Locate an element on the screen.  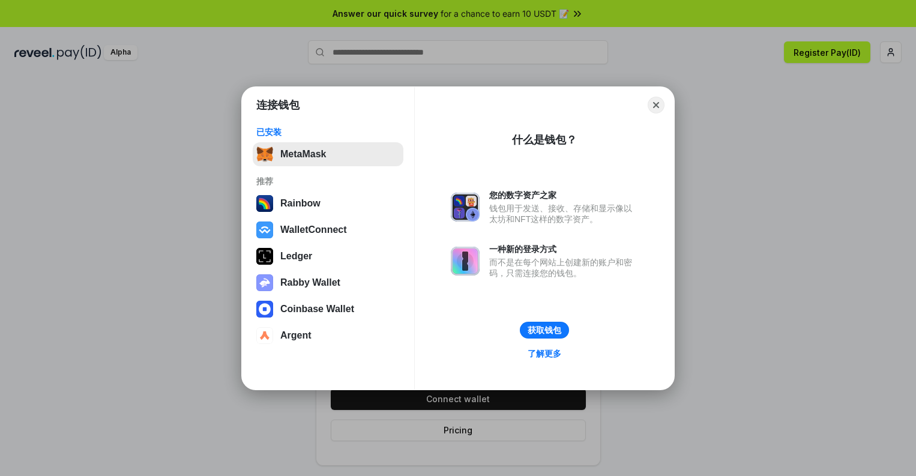
div: MetaMask is located at coordinates (303, 154).